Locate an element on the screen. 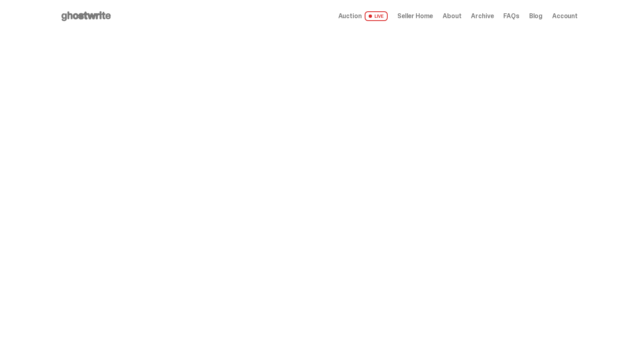  span: About is located at coordinates (452, 16).